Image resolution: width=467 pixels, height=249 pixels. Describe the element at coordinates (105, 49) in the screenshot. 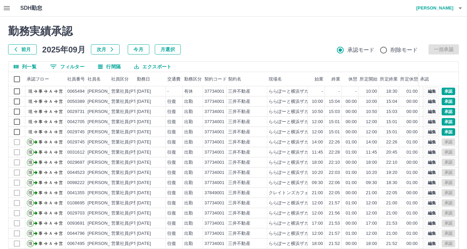

I see `button: 次月` at that location.